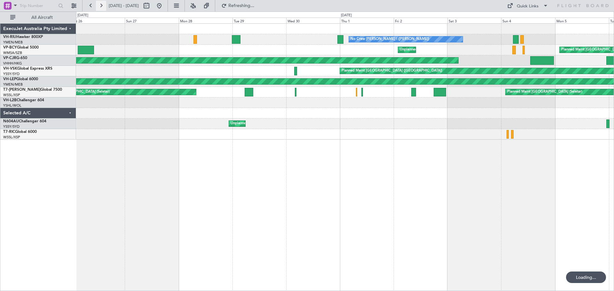  What do you see at coordinates (42, 18) in the screenshot?
I see `span: All Aircraft` at bounding box center [42, 18].